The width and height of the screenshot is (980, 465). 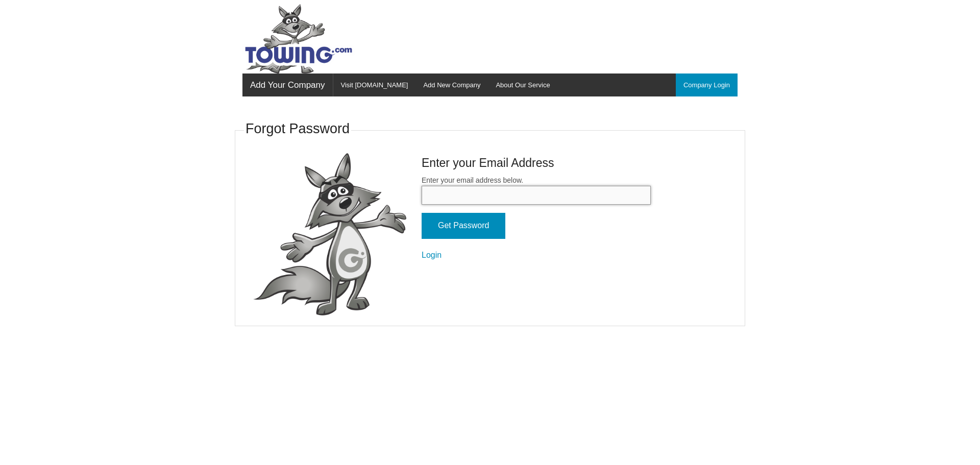 What do you see at coordinates (463, 226) in the screenshot?
I see `input: Get Password` at bounding box center [463, 226].